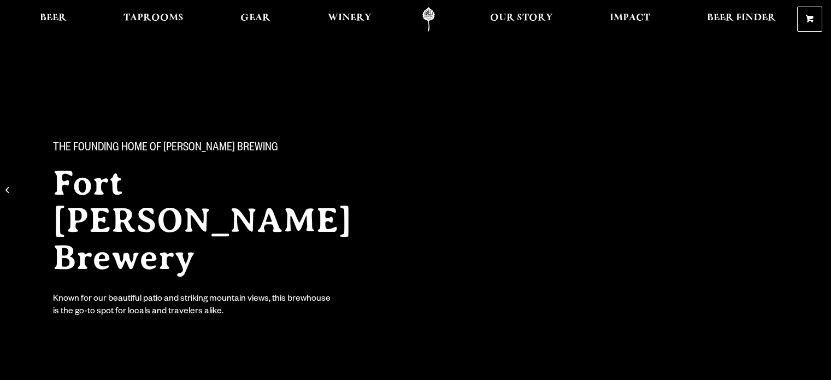  Describe the element at coordinates (193, 306) in the screenshot. I see `div: Known for our beautiful patio and striking mountain views, this brewhouse is the go-to spot for l...` at that location.